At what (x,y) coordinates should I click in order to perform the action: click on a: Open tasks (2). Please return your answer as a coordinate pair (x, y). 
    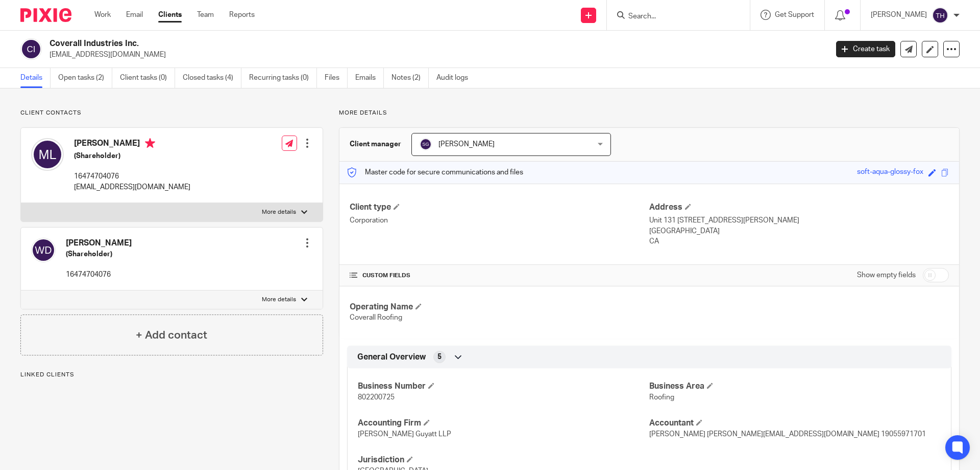
    Looking at the image, I should click on (85, 78).